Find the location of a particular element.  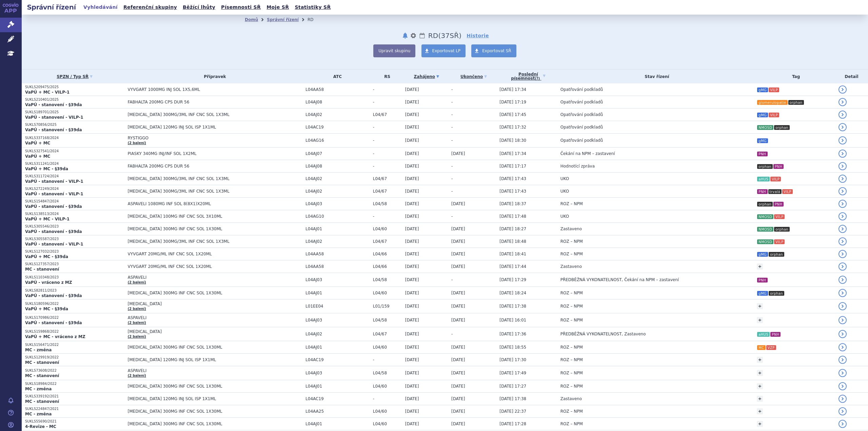

span: L01/159 is located at coordinates (387, 306).